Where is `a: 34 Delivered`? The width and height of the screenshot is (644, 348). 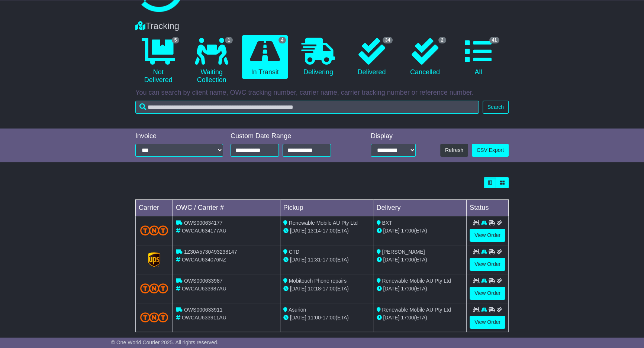 a: 34 Delivered is located at coordinates (371, 58).